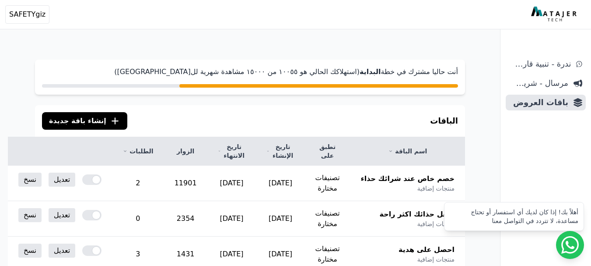 Image resolution: width=591 pixels, height=266 pixels. What do you see at coordinates (27, 14) in the screenshot?
I see `button: SAFETYgiz` at bounding box center [27, 14].